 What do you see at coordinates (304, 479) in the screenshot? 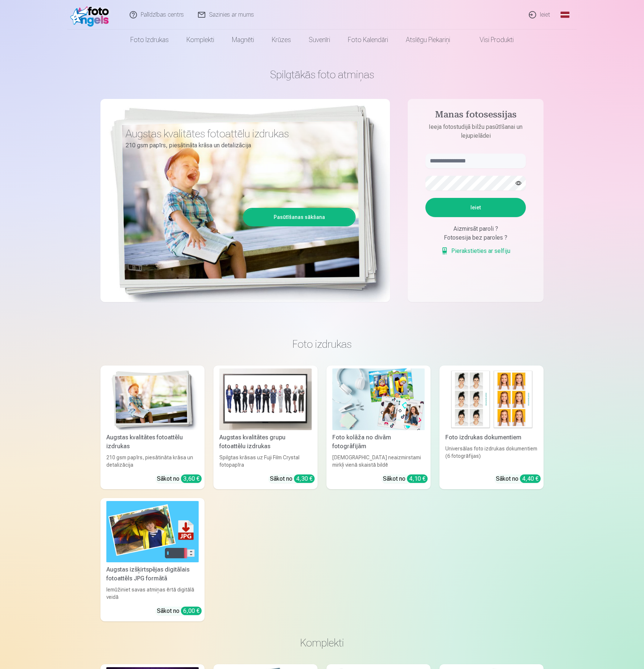
I see `div: 4,30 €` at bounding box center [304, 479].